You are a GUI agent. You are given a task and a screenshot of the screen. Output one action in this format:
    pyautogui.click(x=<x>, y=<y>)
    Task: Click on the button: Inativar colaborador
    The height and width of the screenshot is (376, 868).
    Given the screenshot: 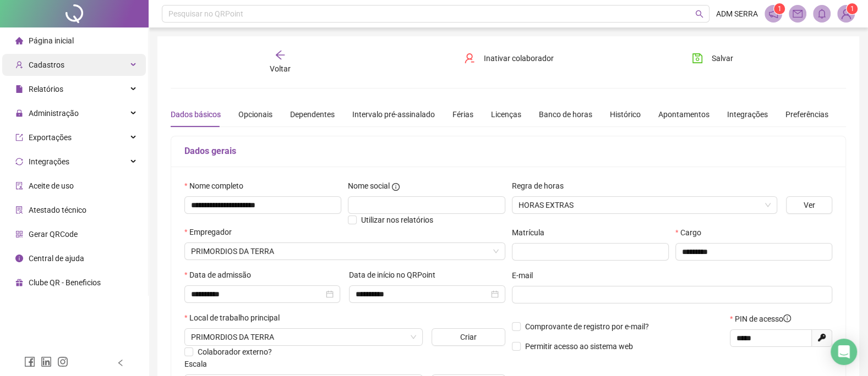 What is the action you would take?
    pyautogui.click(x=508, y=58)
    